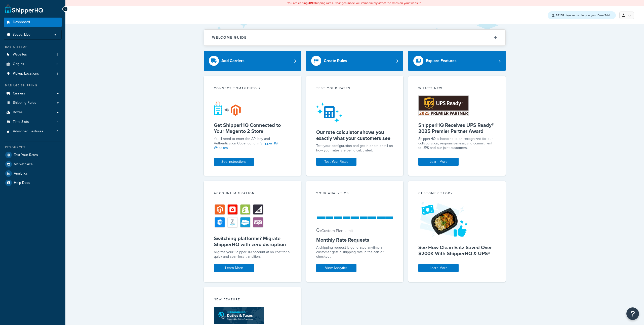 This screenshot has height=325, width=644. Describe the element at coordinates (336, 268) in the screenshot. I see `a: View Analytics` at that location.